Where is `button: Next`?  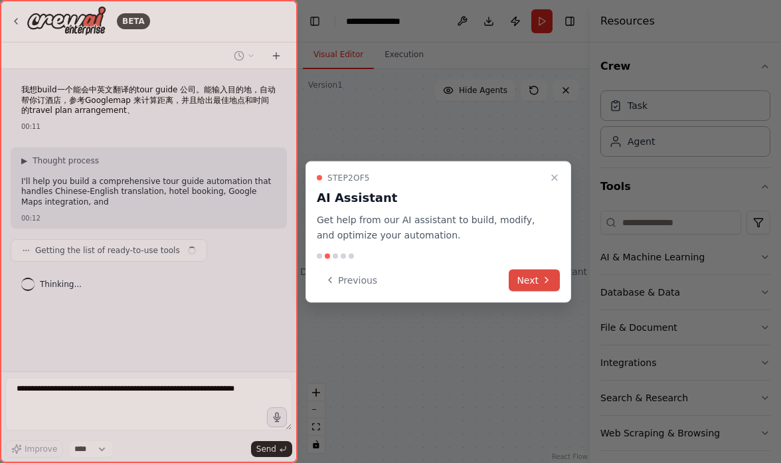 button: Next is located at coordinates (534, 279).